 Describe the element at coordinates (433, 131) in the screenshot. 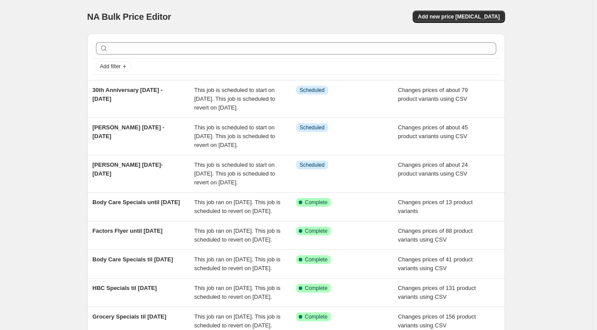

I see `span: Changes prices of about 45 product variants using CSV` at that location.